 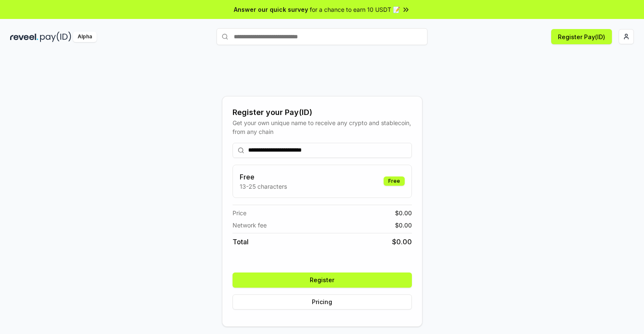 What do you see at coordinates (24, 37) in the screenshot?
I see `img: reveel_dark` at bounding box center [24, 37].